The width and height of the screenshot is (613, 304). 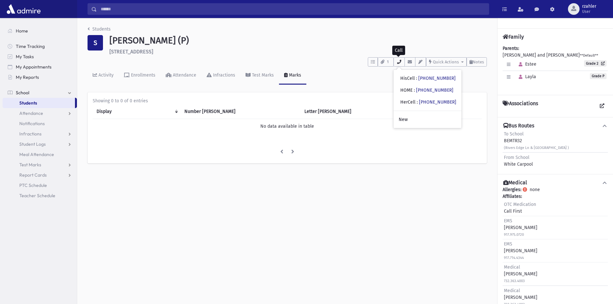 I want to click on div: HerCell, so click(x=428, y=102).